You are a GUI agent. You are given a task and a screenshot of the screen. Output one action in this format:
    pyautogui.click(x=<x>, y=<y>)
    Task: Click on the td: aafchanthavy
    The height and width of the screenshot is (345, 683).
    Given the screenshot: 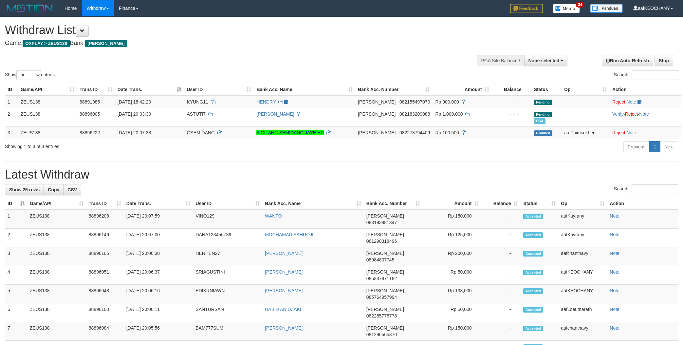 What is the action you would take?
    pyautogui.click(x=583, y=257)
    